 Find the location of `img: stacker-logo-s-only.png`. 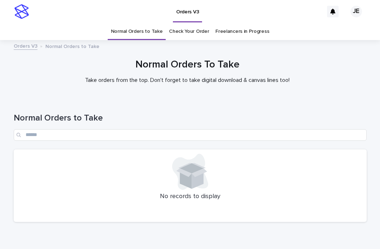

img: stacker-logo-s-only.png is located at coordinates (22, 12).